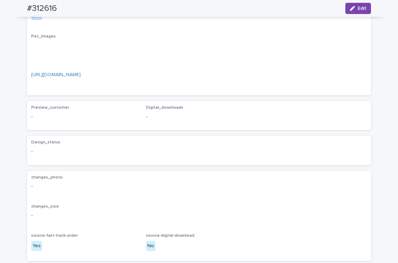  What do you see at coordinates (45, 207) in the screenshot?
I see `span: changes_size` at bounding box center [45, 207].